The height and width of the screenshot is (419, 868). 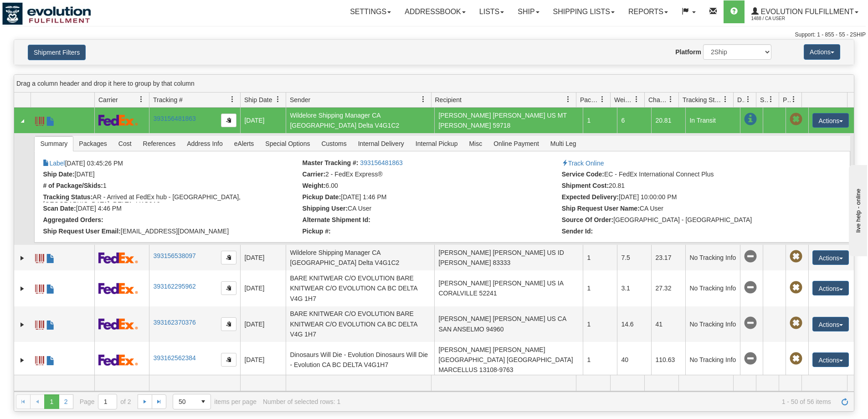 I want to click on strong: Master Tracking #:, so click(x=331, y=163).